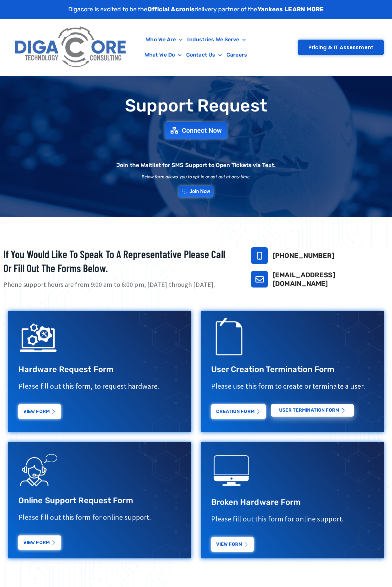  What do you see at coordinates (100, 369) in the screenshot?
I see `h3: Hardware Request Form` at bounding box center [100, 369].